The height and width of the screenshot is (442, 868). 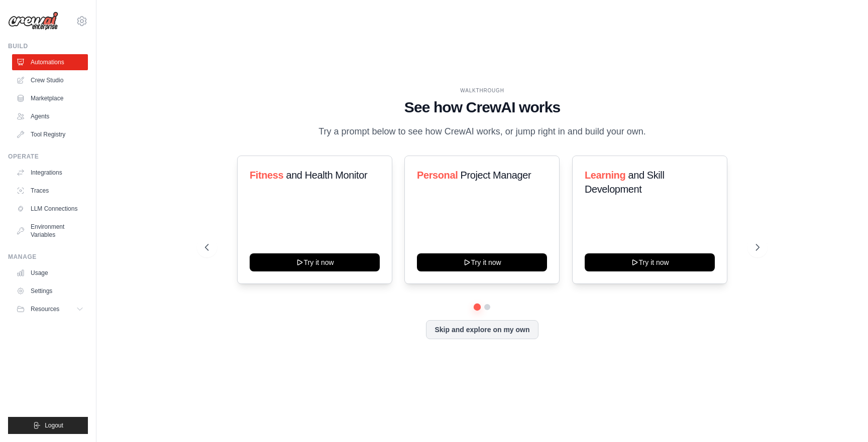 What do you see at coordinates (482, 107) in the screenshot?
I see `h1: See how CrewAI works` at bounding box center [482, 107].